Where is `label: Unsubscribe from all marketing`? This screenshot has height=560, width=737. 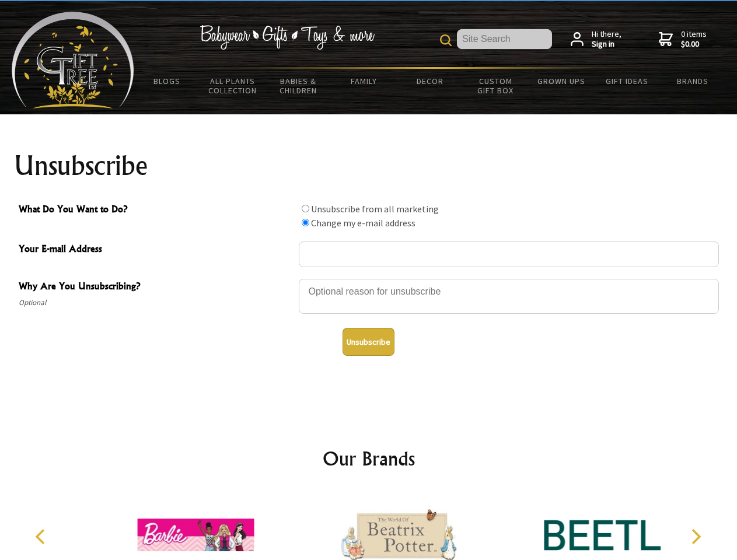
label: Unsubscribe from all marketing is located at coordinates (374, 209).